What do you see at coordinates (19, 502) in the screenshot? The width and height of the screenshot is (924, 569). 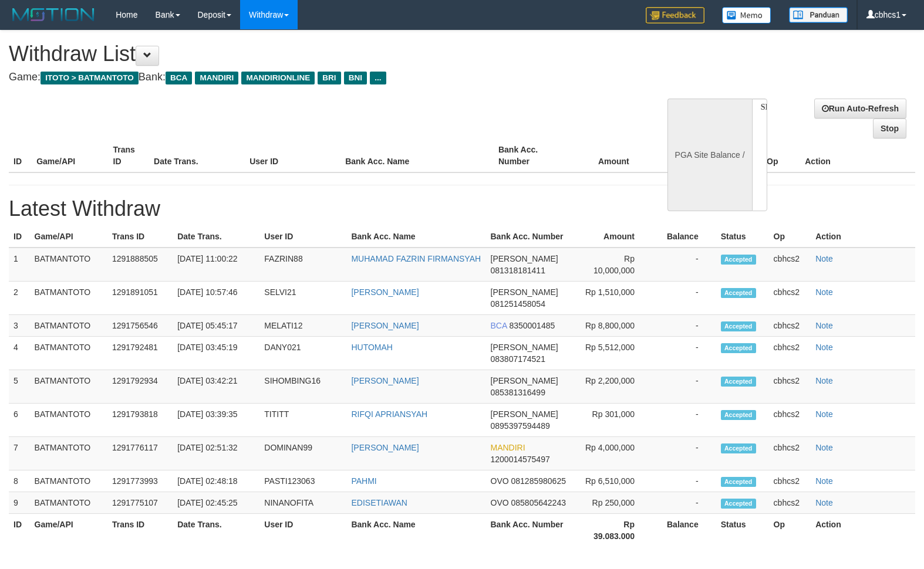 I see `td: 9` at bounding box center [19, 502].